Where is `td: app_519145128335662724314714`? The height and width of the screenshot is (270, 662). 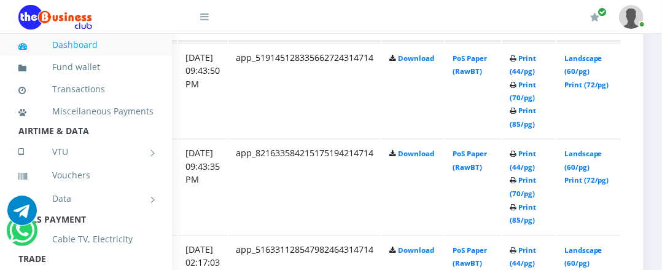
td: app_519145128335662724314714 is located at coordinates (305, 90).